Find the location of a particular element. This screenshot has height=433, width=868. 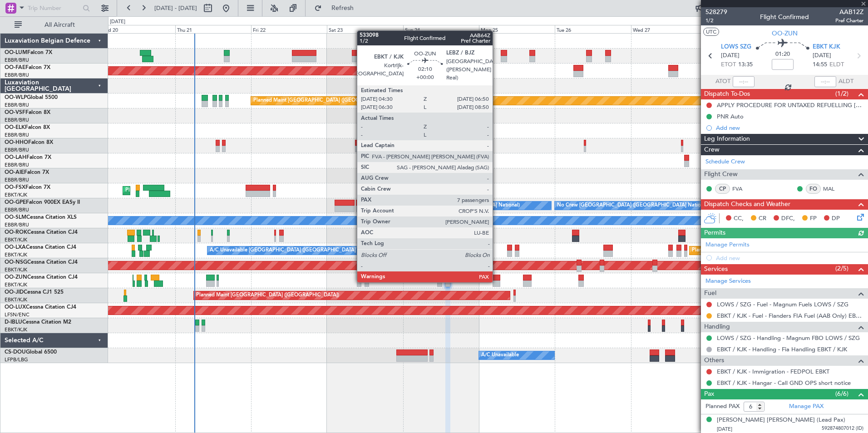

a: EBKT / KJK - Handling - Fia Handling EBKT / KJK is located at coordinates (782, 349).